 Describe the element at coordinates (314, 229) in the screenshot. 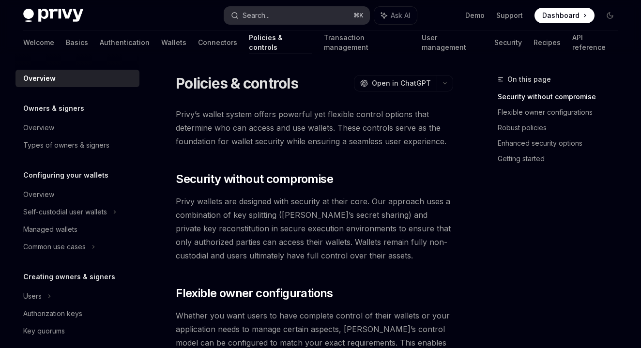

I see `span: Privy wallets are designed with security at their core. Our approach uses a combination of key sp...` at that location.